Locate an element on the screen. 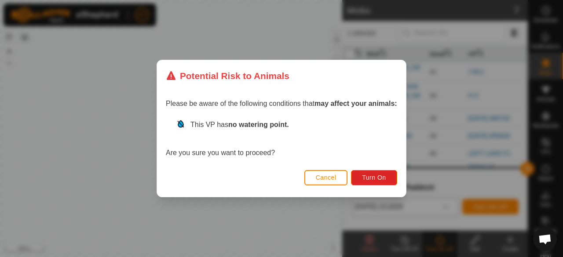  strong: may affect your animals: is located at coordinates (356, 103).